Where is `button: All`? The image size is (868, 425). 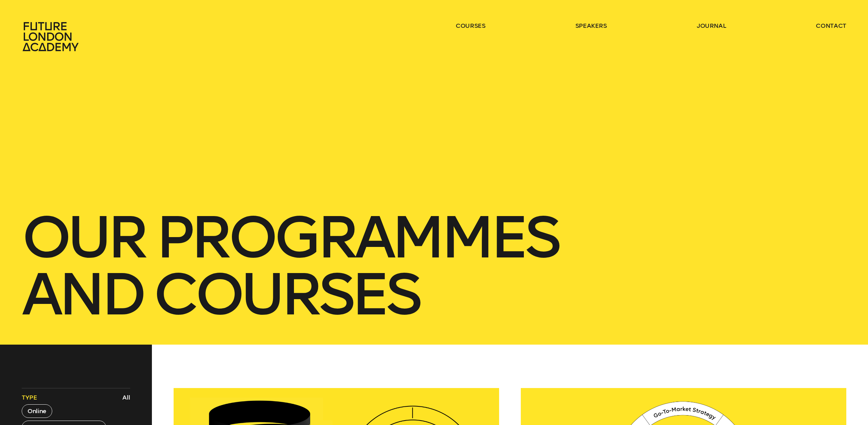
button: All is located at coordinates (126, 398).